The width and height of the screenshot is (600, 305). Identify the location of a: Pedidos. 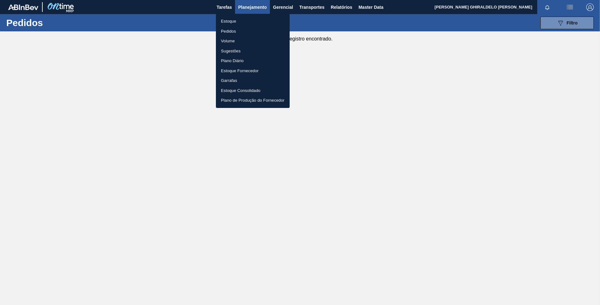
(253, 31).